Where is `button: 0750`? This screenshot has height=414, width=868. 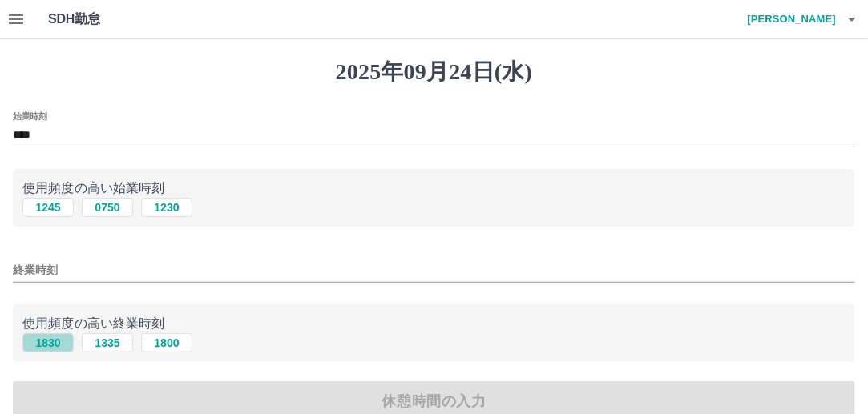
button: 0750 is located at coordinates (108, 207).